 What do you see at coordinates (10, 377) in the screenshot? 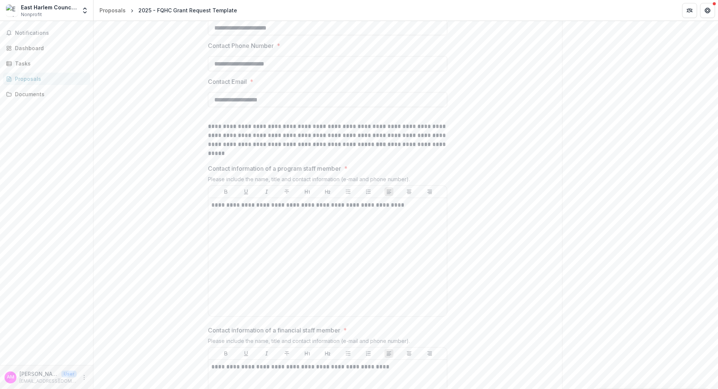
I see `div: Adam Aponte, MD` at bounding box center [10, 377].